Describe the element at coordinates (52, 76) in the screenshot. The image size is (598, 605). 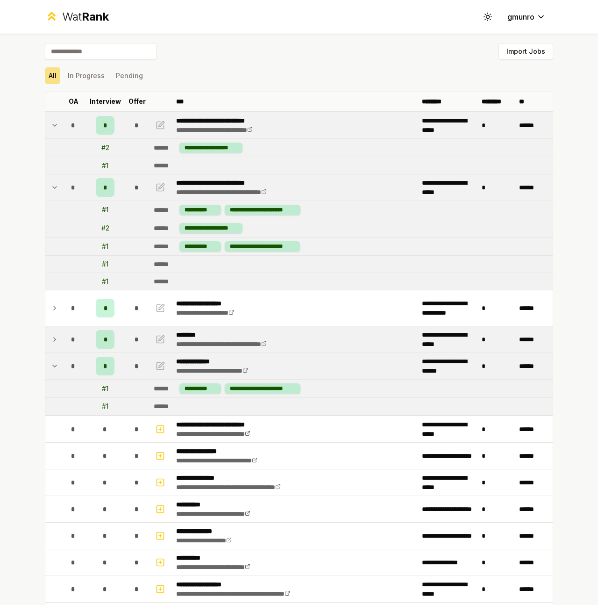
I see `button: All` at that location.